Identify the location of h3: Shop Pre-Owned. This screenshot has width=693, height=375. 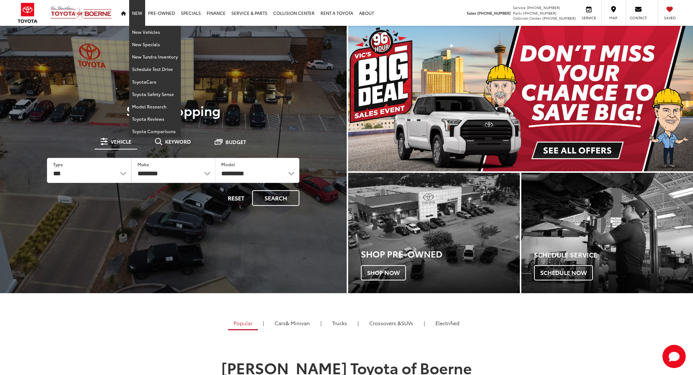
(440, 254).